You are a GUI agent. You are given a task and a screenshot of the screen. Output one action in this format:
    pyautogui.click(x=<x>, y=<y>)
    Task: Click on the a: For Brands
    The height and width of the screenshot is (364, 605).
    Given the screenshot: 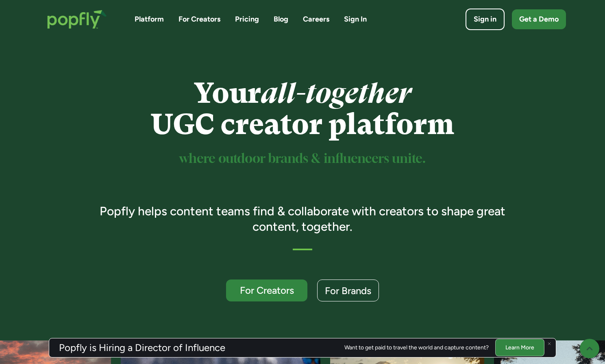 What is the action you would take?
    pyautogui.click(x=348, y=290)
    